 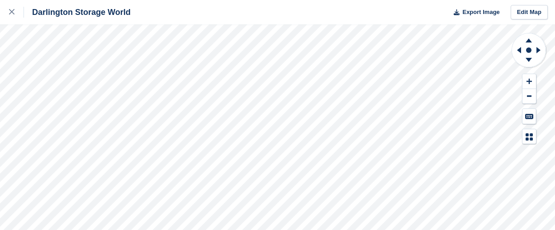 I want to click on button: Zoom Out, so click(x=529, y=96).